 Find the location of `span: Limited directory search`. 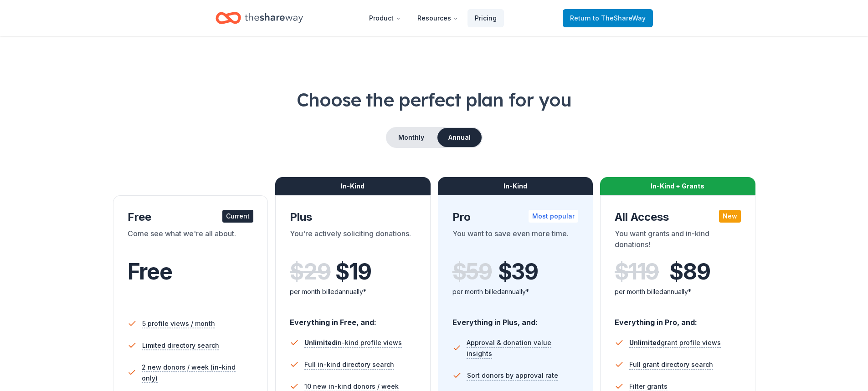

span: Limited directory search is located at coordinates (181, 346).